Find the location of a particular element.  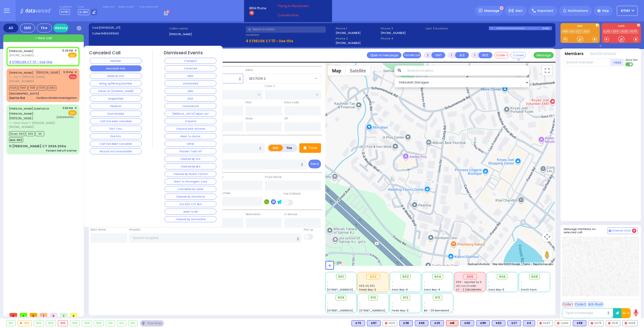

div: K38 is located at coordinates (406, 323).